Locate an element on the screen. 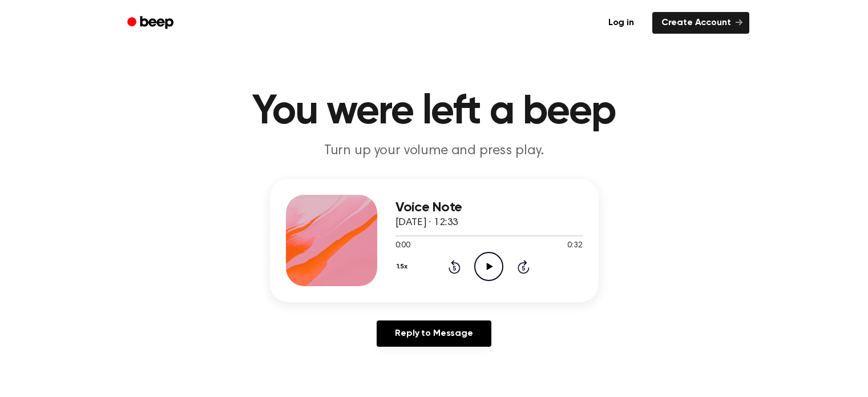 The height and width of the screenshot is (397, 868). button: 1.5x is located at coordinates (404, 267).